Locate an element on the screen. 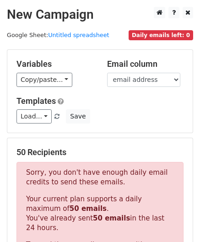 The width and height of the screenshot is (200, 242). a: Copy/paste... is located at coordinates (44, 80).